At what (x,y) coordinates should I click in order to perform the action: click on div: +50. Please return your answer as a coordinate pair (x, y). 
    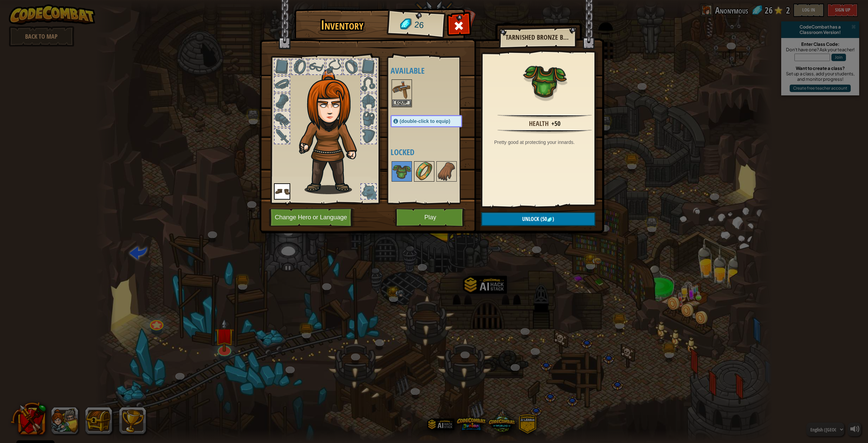
    Looking at the image, I should click on (556, 123).